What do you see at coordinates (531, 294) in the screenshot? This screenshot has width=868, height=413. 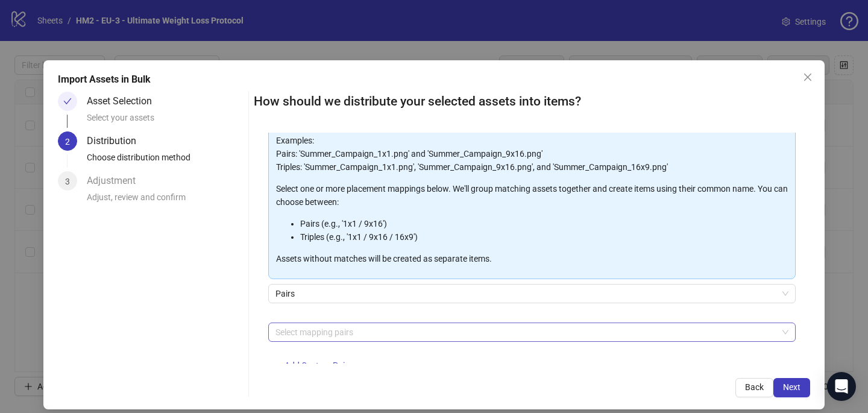 I see `span: Pairs` at bounding box center [531, 294].